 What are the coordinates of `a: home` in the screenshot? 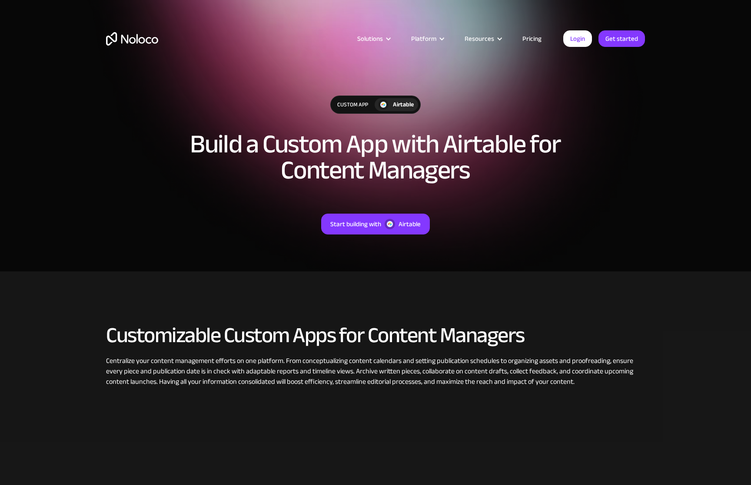 It's located at (132, 39).